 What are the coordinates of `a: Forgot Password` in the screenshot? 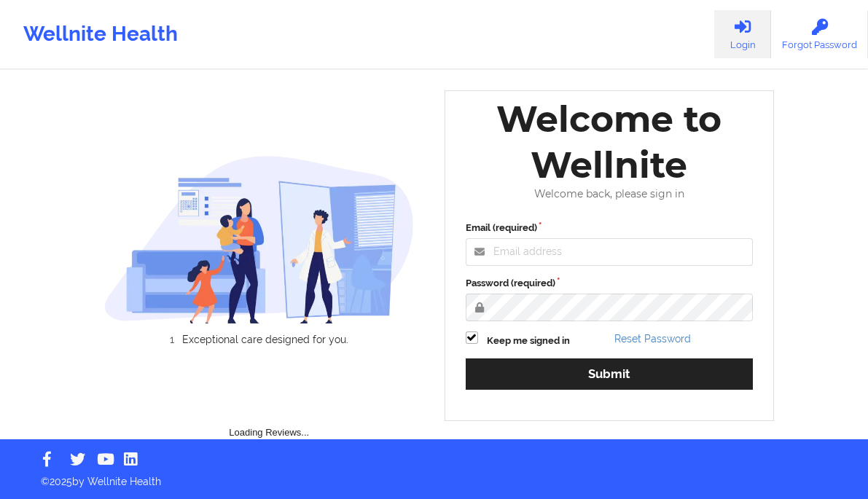 It's located at (819, 34).